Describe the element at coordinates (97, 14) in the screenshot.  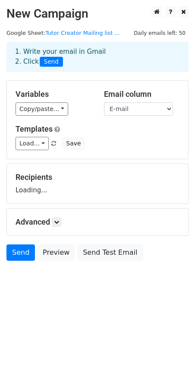
I see `h2: New Campaign` at that location.